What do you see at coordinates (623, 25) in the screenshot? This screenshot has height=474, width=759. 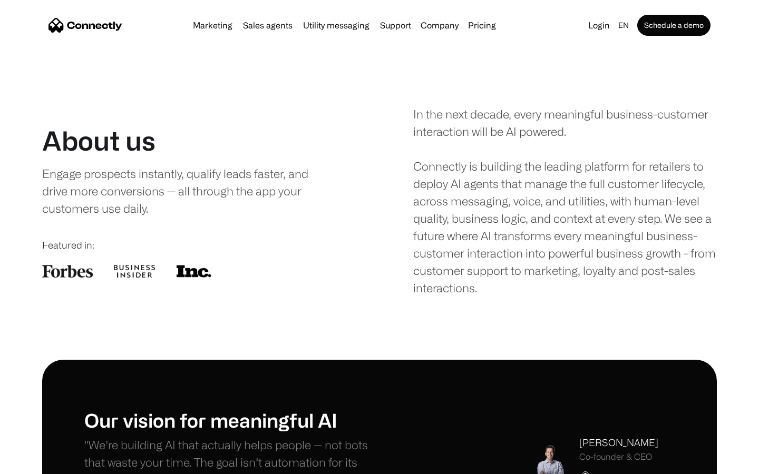 I see `div: en` at bounding box center [623, 25].